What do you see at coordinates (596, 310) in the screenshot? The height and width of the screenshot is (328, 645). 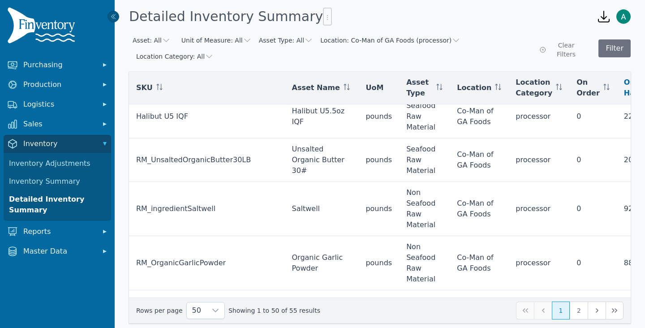 I see `button: Next Page` at bounding box center [596, 310].